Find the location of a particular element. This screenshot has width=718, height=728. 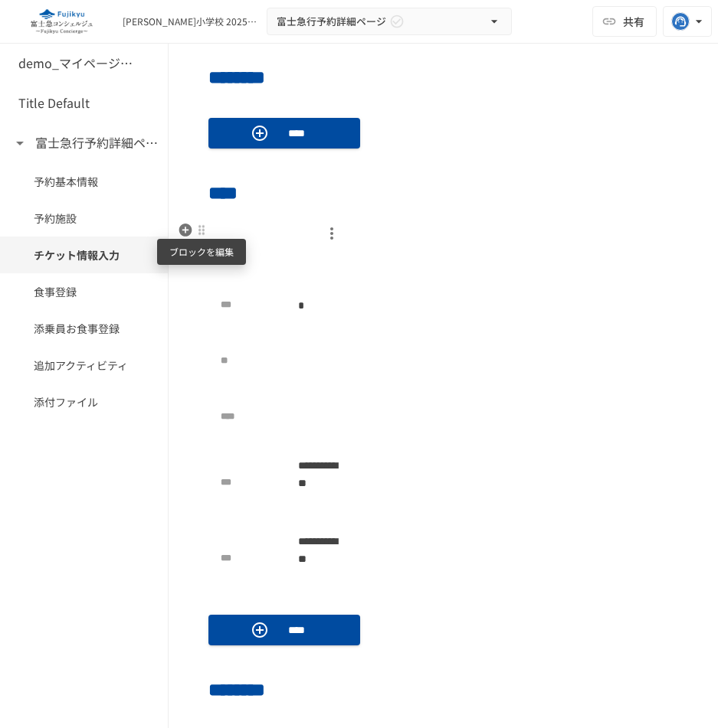

span: 共有 is located at coordinates (633, 21).